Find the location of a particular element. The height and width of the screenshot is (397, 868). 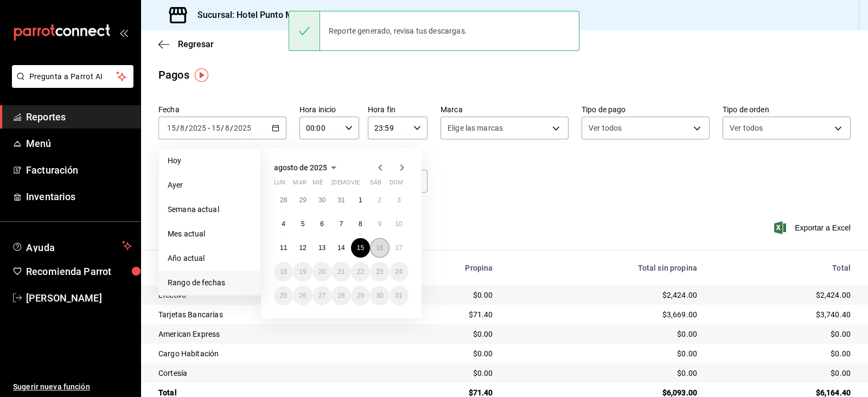

button: 28 de julio de 2025 is located at coordinates (283, 200).